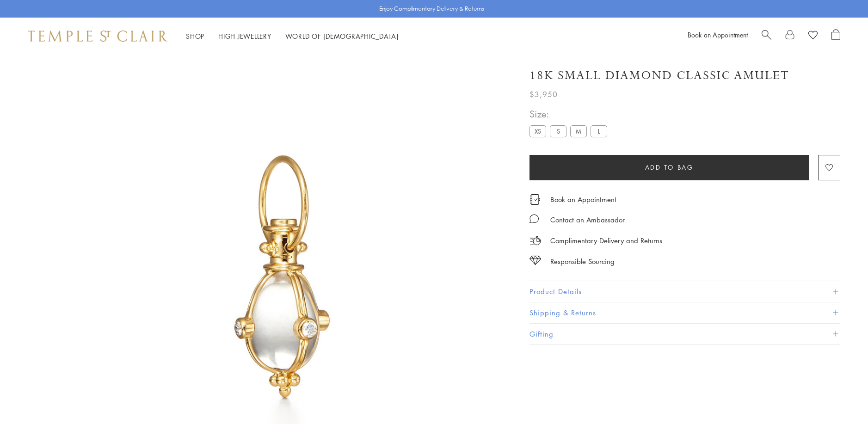 This screenshot has width=868, height=424. I want to click on p: Complimentary Delivery and Returns, so click(606, 240).